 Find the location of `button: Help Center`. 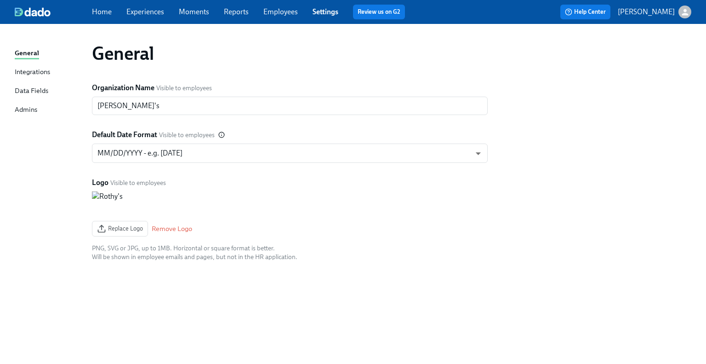

button: Help Center is located at coordinates (585, 12).